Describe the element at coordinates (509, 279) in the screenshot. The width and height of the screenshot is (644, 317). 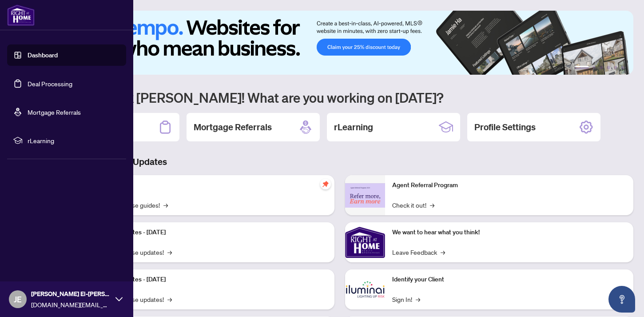
I see `p: Identify your Client` at that location.